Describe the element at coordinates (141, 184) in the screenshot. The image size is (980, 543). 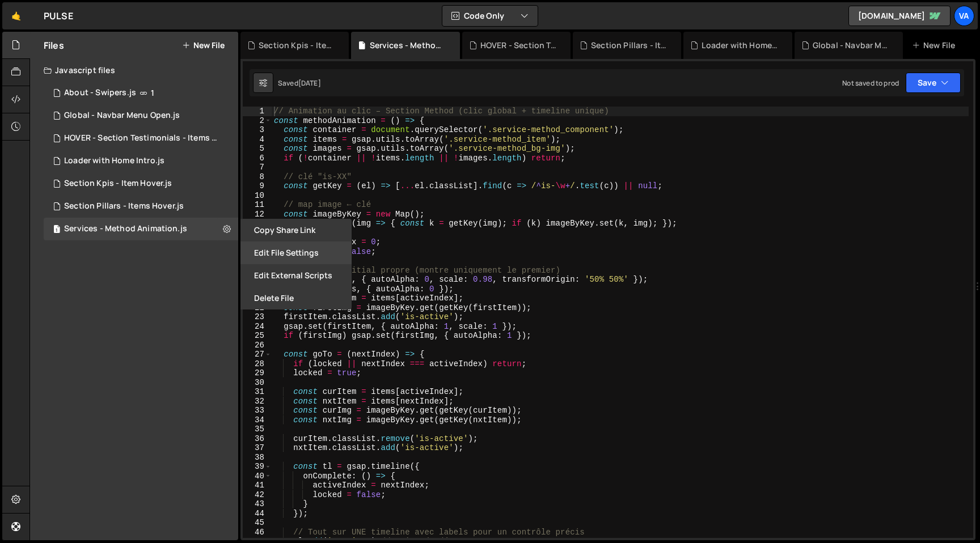
I see `div: 16253/44485.js` at that location.